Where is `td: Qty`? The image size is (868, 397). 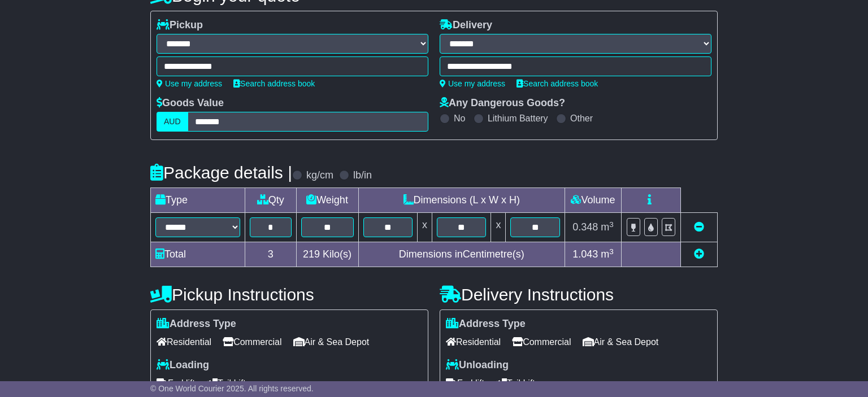
td: Qty is located at coordinates (271, 200).